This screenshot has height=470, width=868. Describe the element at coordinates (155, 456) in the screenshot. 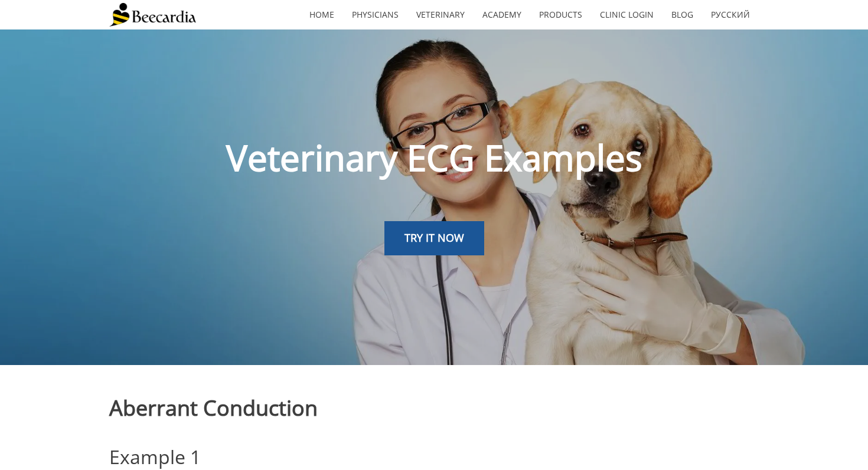

I see `span: Example 1` at that location.